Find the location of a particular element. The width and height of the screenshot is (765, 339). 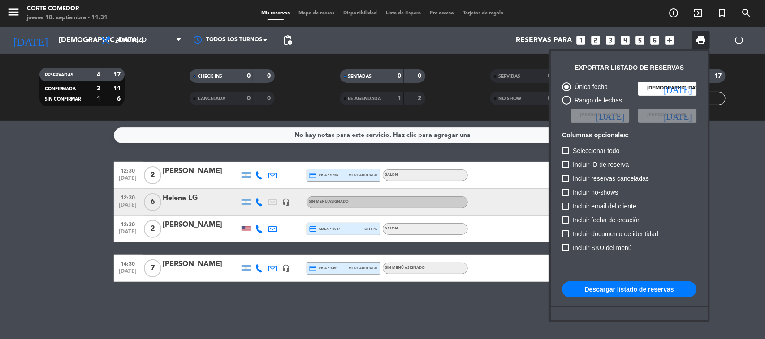

button: Descargar listado de reservas is located at coordinates (629, 290).